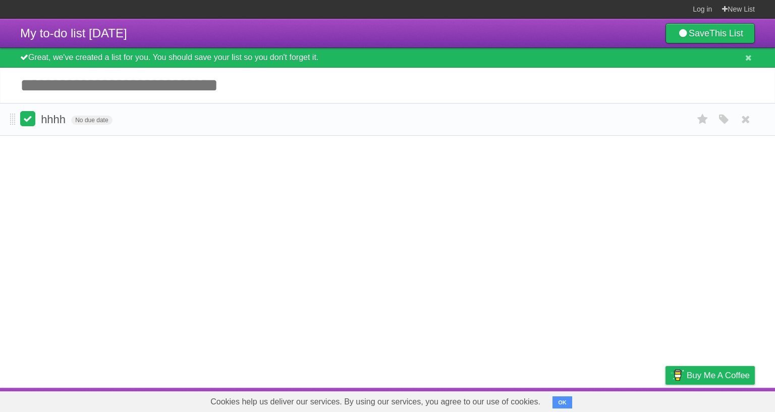 This screenshot has height=412, width=775. What do you see at coordinates (677, 375) in the screenshot?
I see `img: Buy me a coffee` at bounding box center [677, 375].